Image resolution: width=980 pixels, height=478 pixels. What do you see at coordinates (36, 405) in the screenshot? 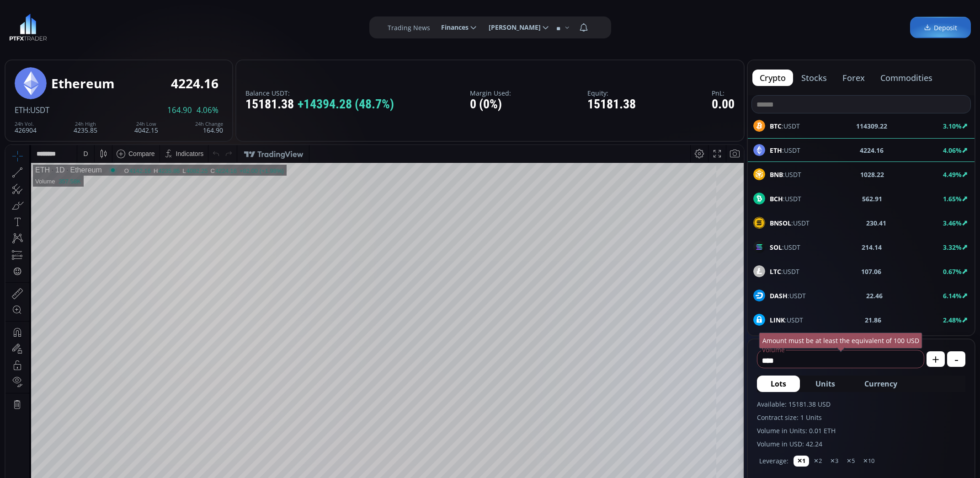
I see `div: 5y` at bounding box center [36, 405].